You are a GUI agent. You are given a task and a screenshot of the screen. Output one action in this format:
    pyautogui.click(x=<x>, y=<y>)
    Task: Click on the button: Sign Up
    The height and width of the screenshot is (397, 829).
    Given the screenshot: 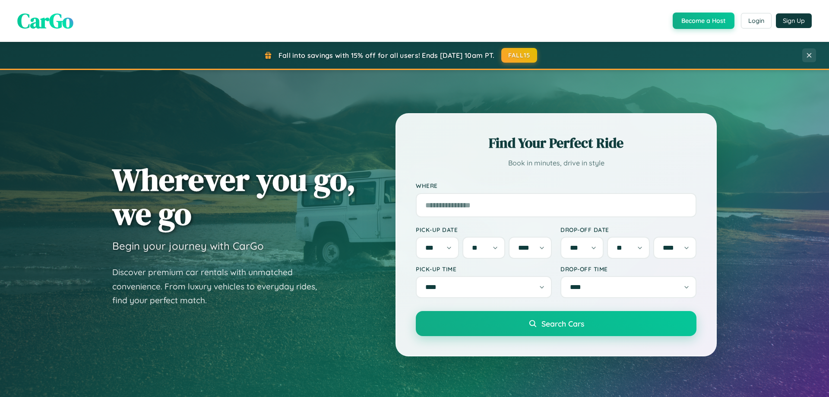 What is the action you would take?
    pyautogui.click(x=793, y=21)
    